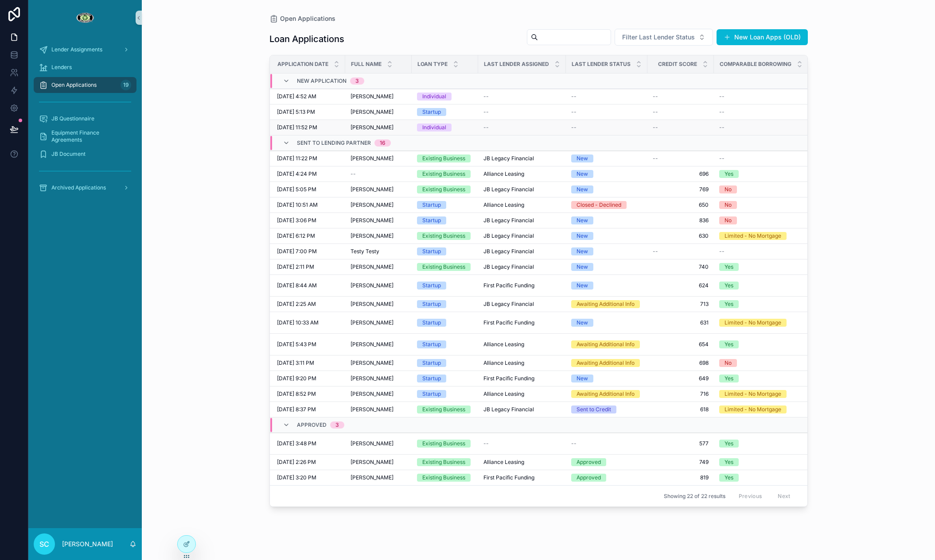 This screenshot has width=935, height=560. What do you see at coordinates (322, 81) in the screenshot?
I see `span: New Application` at bounding box center [322, 81].